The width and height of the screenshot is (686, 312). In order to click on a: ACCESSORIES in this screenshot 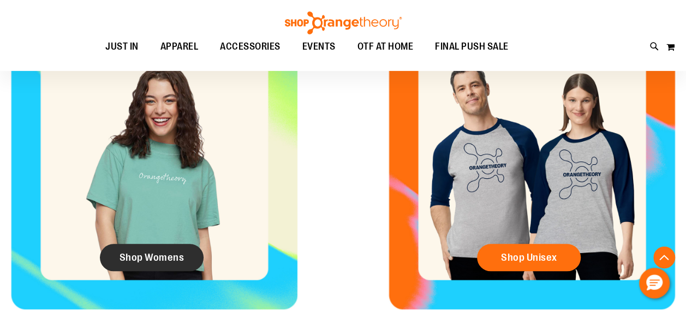, I will do `click(250, 47)`.